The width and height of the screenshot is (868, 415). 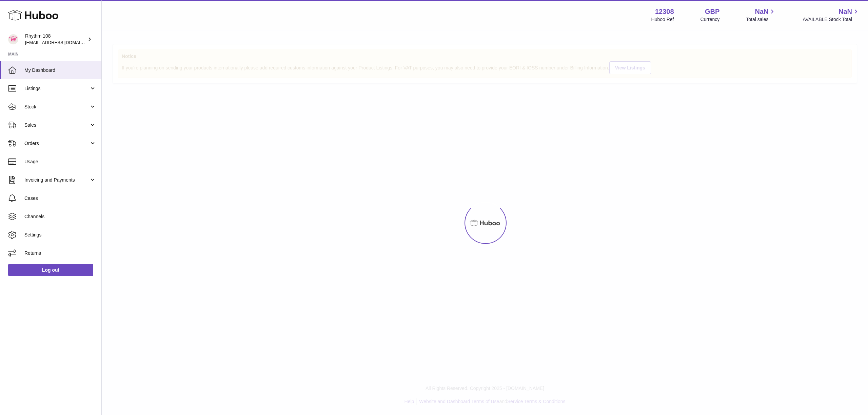 What do you see at coordinates (56, 40) in the screenshot?
I see `div: Rhythm 108` at bounding box center [56, 40].